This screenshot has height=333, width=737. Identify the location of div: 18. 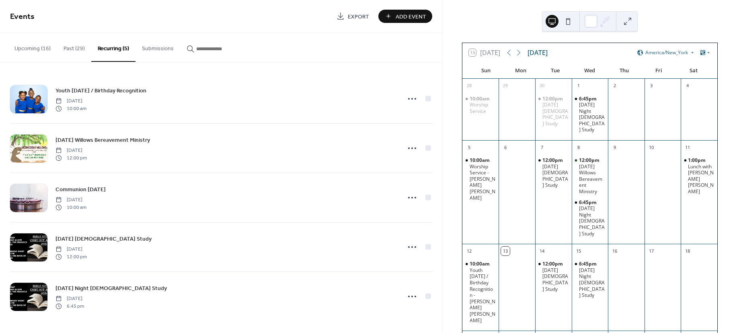
(688, 251).